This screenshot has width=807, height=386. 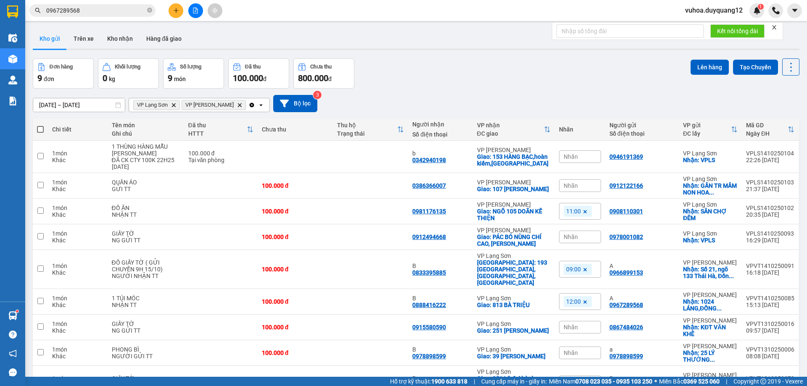 What do you see at coordinates (689, 381) in the screenshot?
I see `span: Miền Bắc` at bounding box center [689, 381].